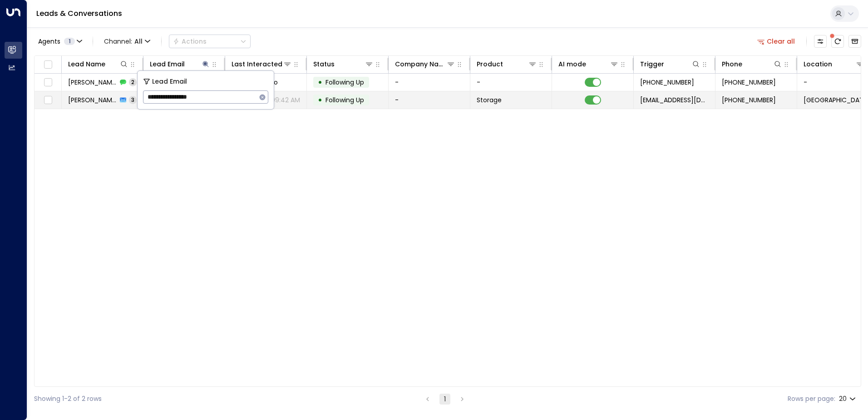  Describe the element at coordinates (48, 64) in the screenshot. I see `span: Toggle select all` at that location.